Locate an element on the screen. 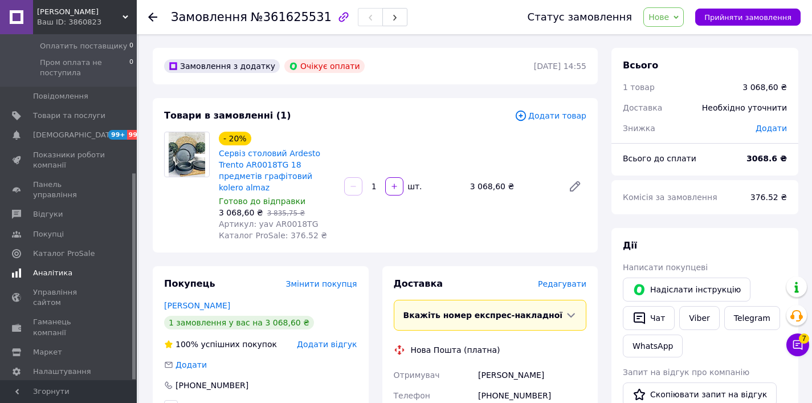 The image size is (812, 403). button: Прийняти замовлення is located at coordinates (748, 17).